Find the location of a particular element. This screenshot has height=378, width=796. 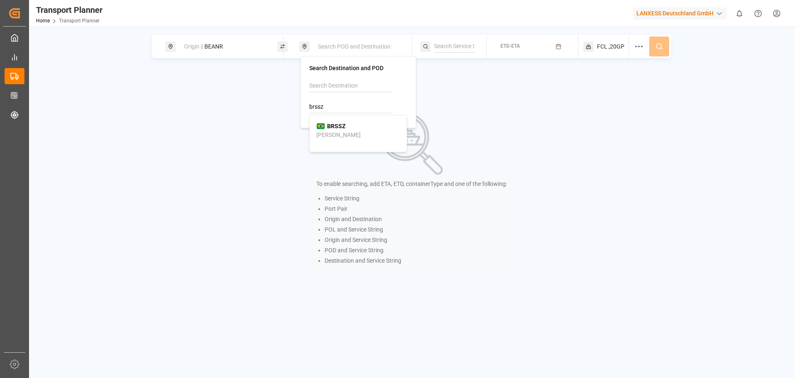

input: Search Destination is located at coordinates (351, 86).